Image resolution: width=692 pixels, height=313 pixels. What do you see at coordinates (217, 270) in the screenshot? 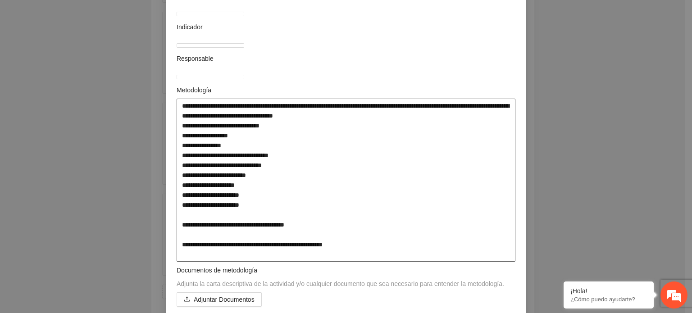
I see `span: Documentos de metodología` at bounding box center [217, 270].